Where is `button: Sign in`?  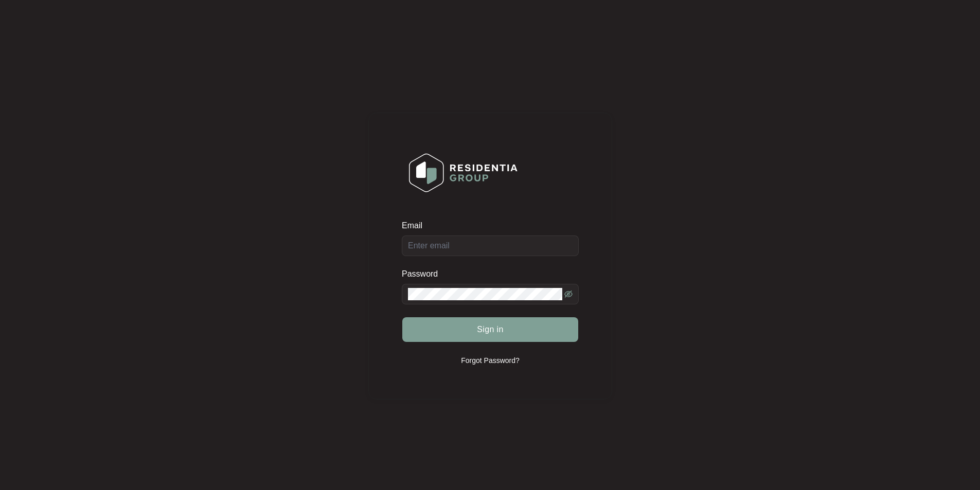 button: Sign in is located at coordinates (490, 330).